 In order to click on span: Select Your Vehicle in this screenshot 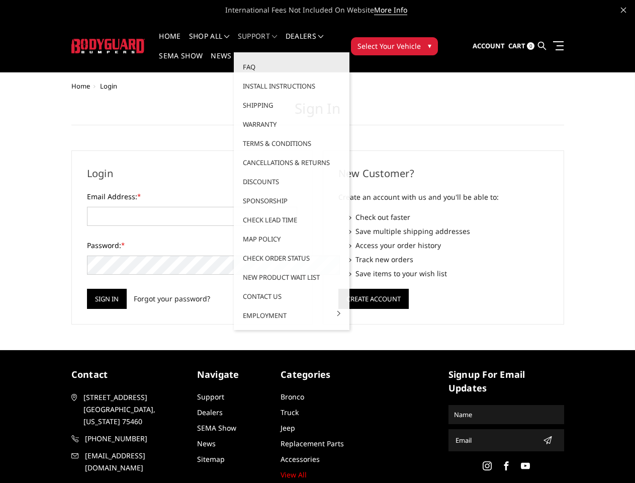, I will do `click(389, 46)`.